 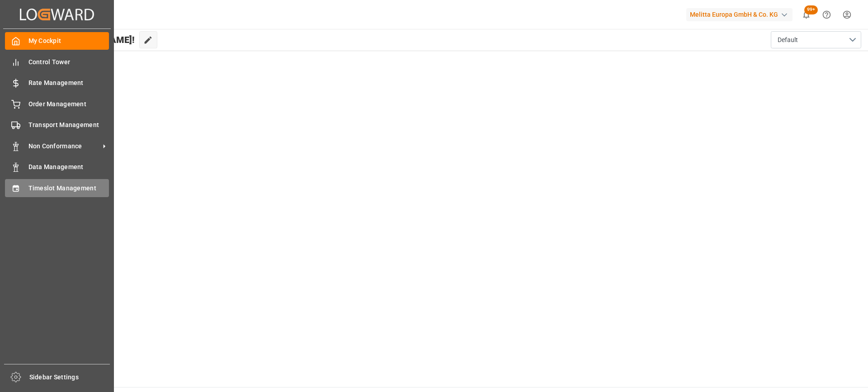 I want to click on button: open menu, so click(x=816, y=40).